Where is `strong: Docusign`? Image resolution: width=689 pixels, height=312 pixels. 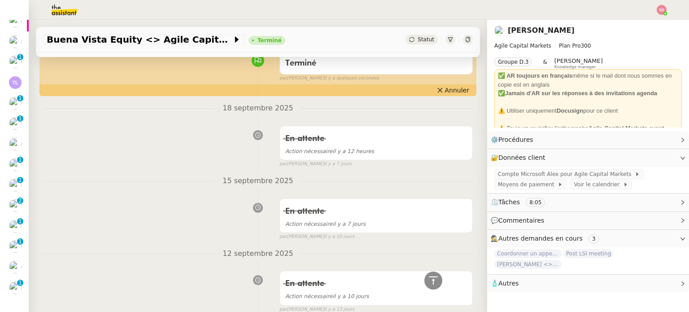 strong: Docusign is located at coordinates (570, 110).